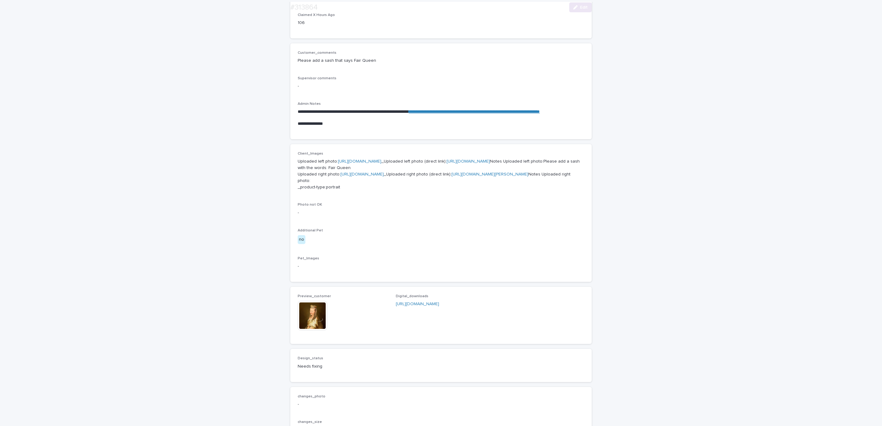 This screenshot has height=426, width=882. What do you see at coordinates (580, 7) in the screenshot?
I see `button: Edit` at bounding box center [580, 7].